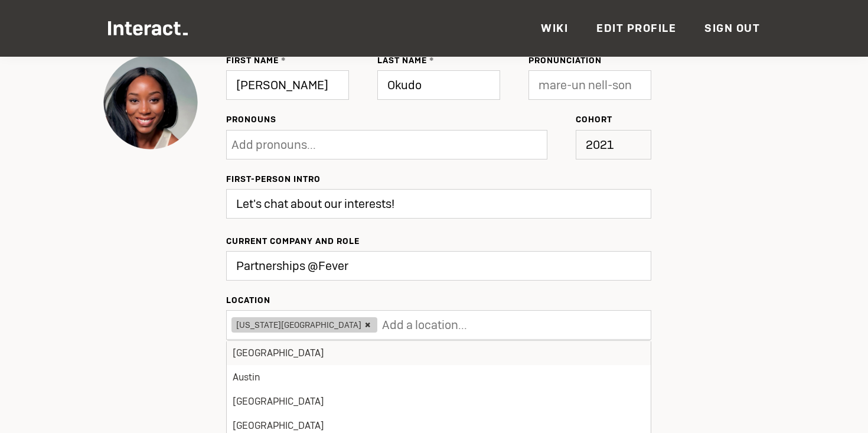  I want to click on label: First-person intro, so click(439, 179).